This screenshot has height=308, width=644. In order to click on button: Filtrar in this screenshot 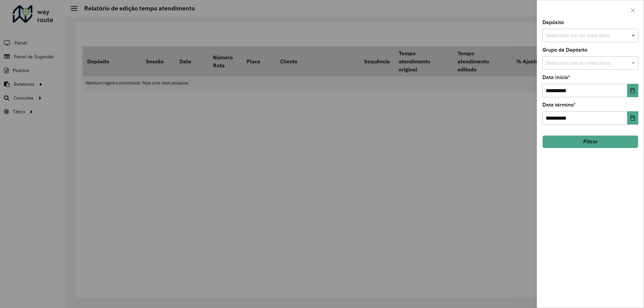, I will do `click(590, 142)`.